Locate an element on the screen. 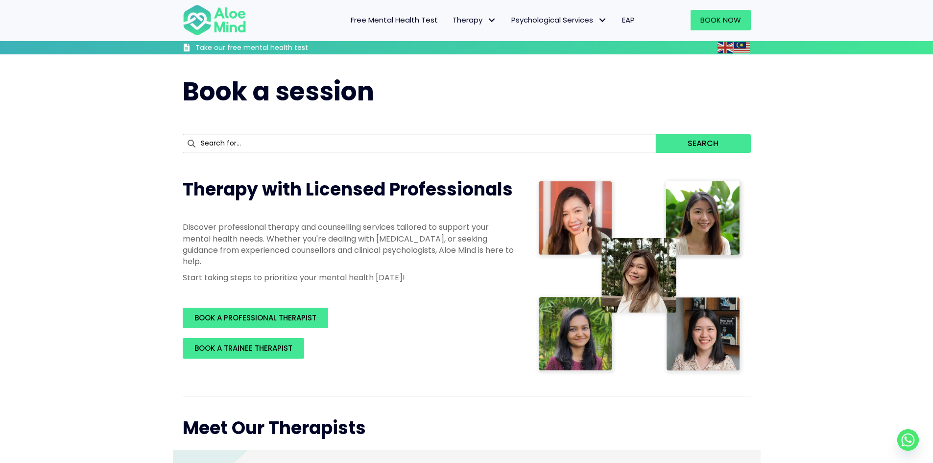 The image size is (933, 463). button: Search is located at coordinates (703, 143).